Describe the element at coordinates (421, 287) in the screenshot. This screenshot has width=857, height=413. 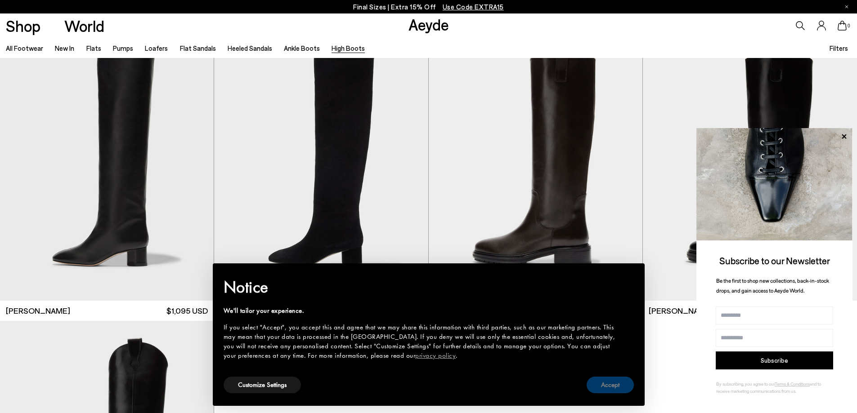
I see `h2: Notice` at that location.